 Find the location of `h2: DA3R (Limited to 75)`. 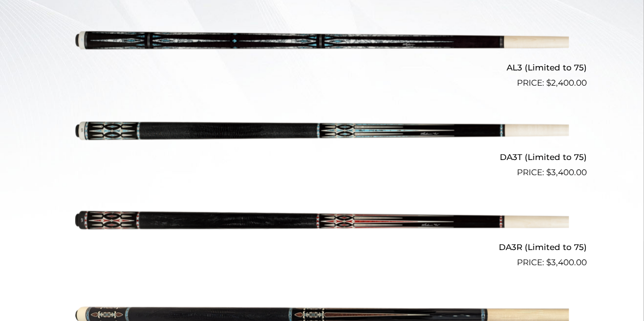

h2: DA3R (Limited to 75) is located at coordinates (322, 247).